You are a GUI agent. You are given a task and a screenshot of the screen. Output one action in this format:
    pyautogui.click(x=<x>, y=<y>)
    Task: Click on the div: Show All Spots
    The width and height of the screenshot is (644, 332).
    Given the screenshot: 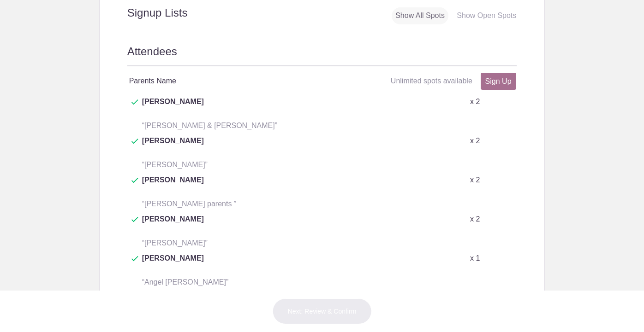 What is the action you would take?
    pyautogui.click(x=420, y=16)
    